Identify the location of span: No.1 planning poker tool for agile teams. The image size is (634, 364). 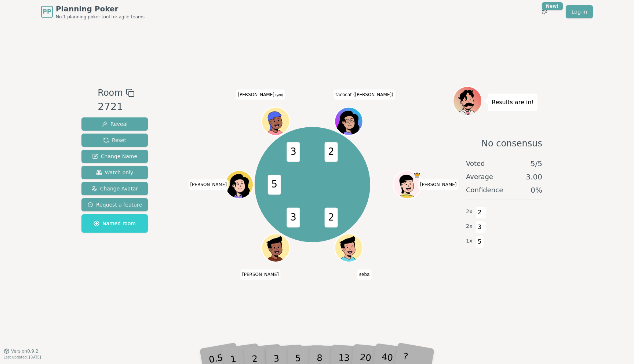
(100, 17).